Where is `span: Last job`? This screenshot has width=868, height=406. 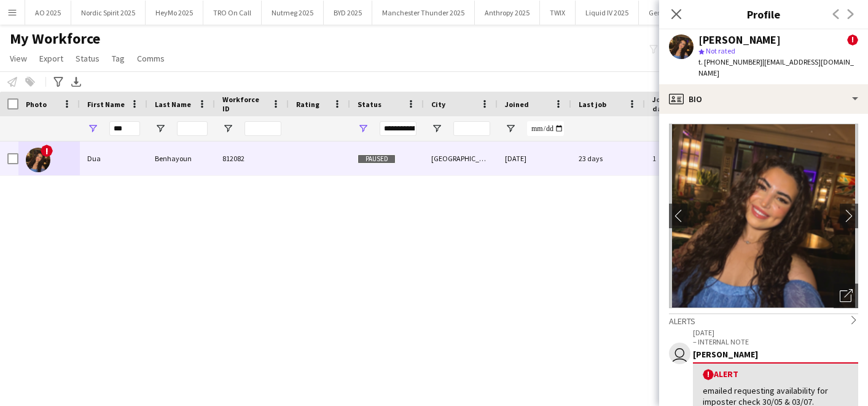
span: Last job is located at coordinates (592, 104).